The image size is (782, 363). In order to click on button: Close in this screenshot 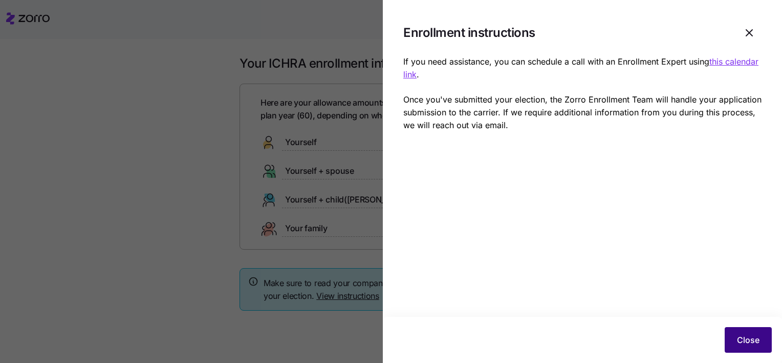, I will do `click(749, 339)`.